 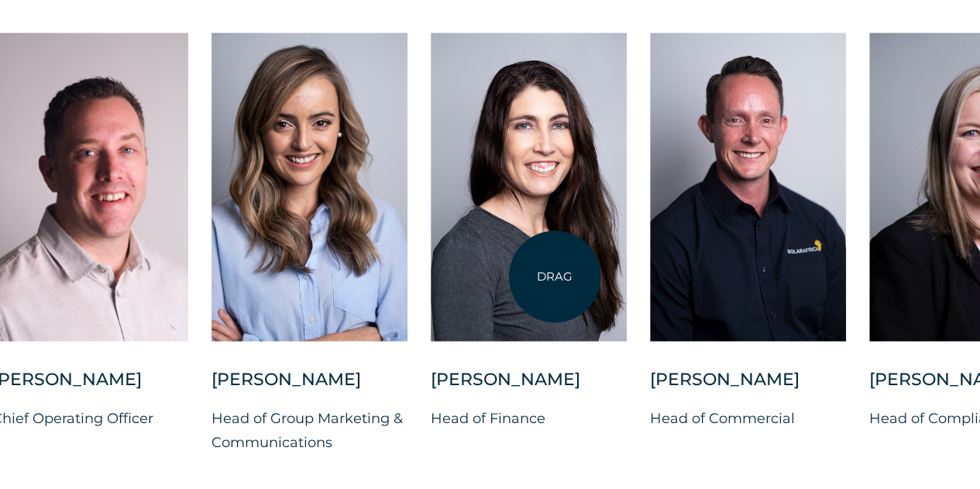 I want to click on p: Head of Group Marketing & Communications, so click(x=309, y=430).